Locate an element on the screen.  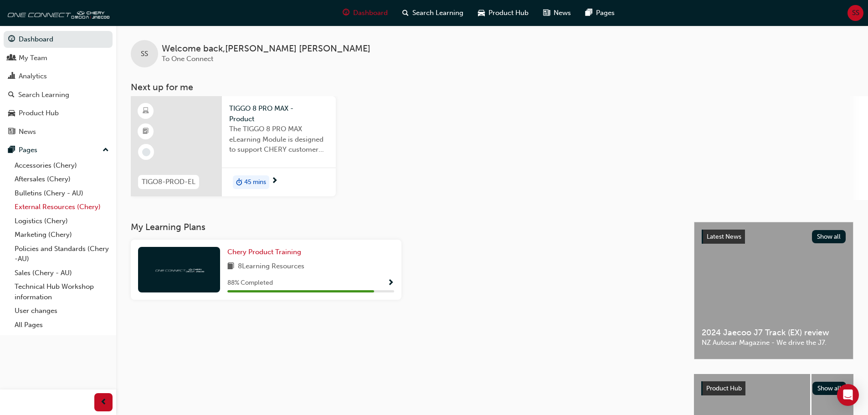
span: 8 Learning Resources is located at coordinates (271, 267).